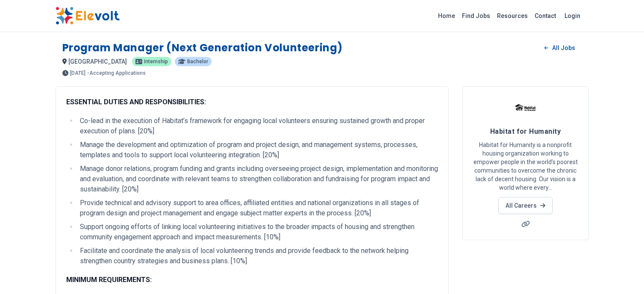 The image size is (644, 294). Describe the element at coordinates (476, 16) in the screenshot. I see `a: Find Jobs` at that location.